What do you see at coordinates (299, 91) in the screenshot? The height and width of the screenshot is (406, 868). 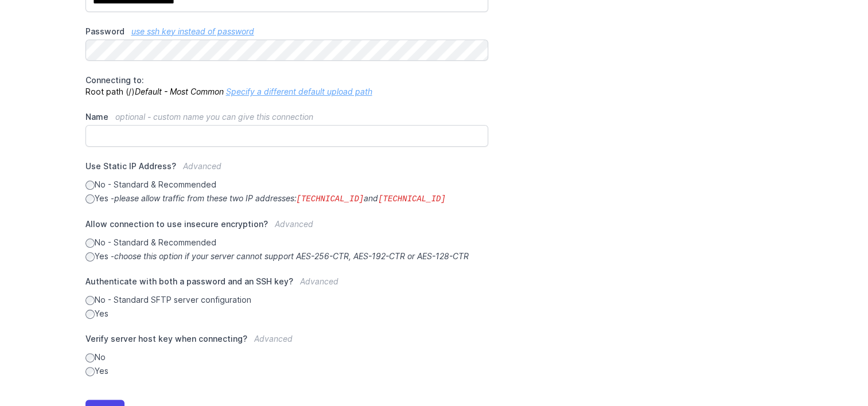 I see `a: Specify a different default upload path` at bounding box center [299, 91].